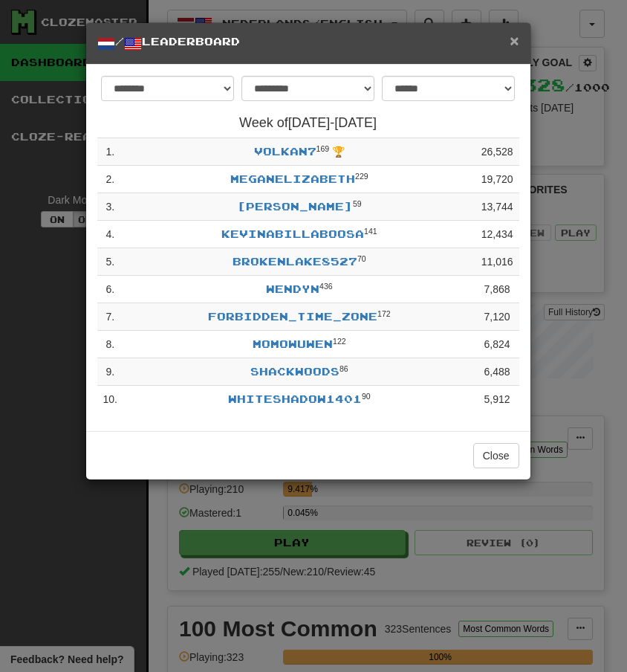  I want to click on td: 9 ., so click(110, 372).